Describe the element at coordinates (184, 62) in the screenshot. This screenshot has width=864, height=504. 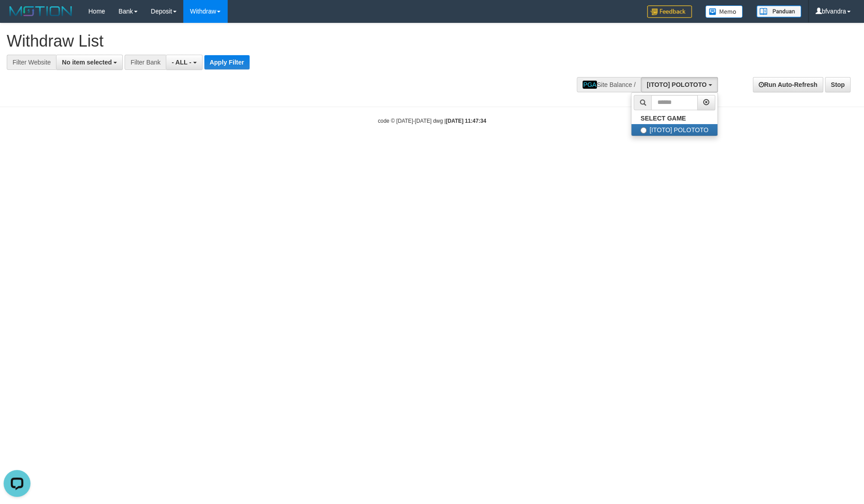
I see `button: - ALL -` at that location.